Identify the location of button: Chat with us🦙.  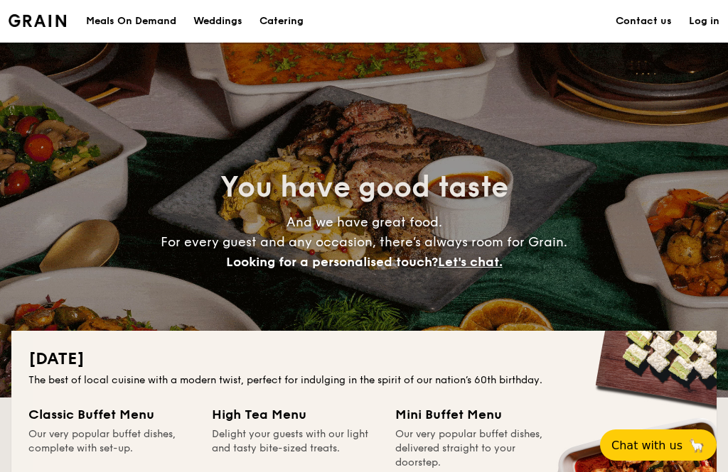
(658, 445).